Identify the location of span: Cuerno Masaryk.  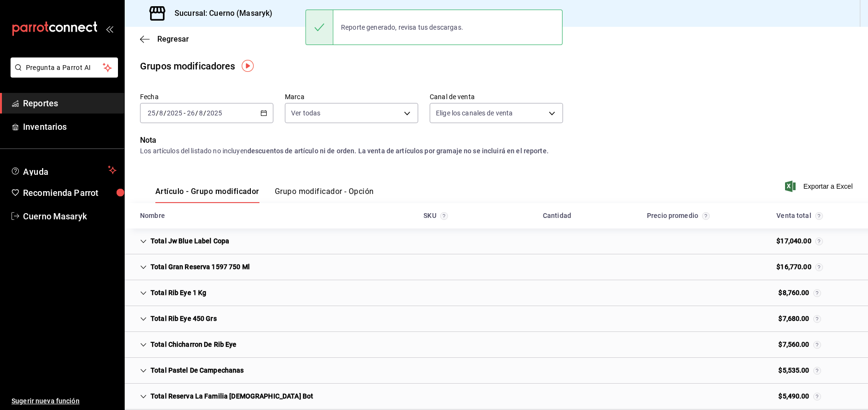
(70, 216).